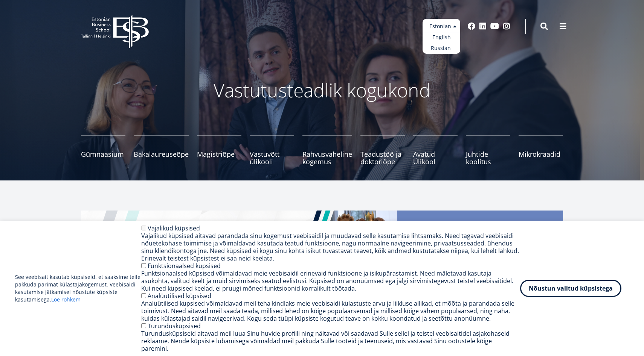 This screenshot has width=644, height=356. Describe the element at coordinates (174, 228) in the screenshot. I see `label: Vajalikud küpsised` at that location.